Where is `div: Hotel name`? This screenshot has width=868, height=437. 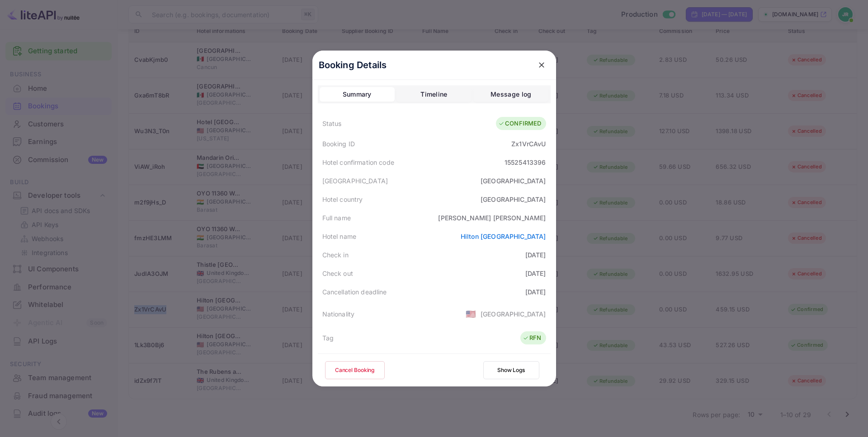
div: Hotel name is located at coordinates (340, 236).